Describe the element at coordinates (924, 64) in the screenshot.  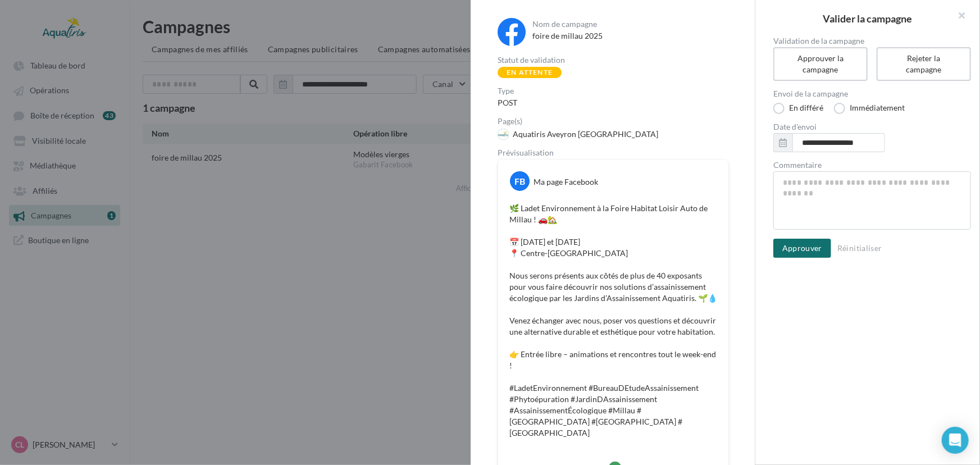
I see `div: Rejeter la campagne` at that location.